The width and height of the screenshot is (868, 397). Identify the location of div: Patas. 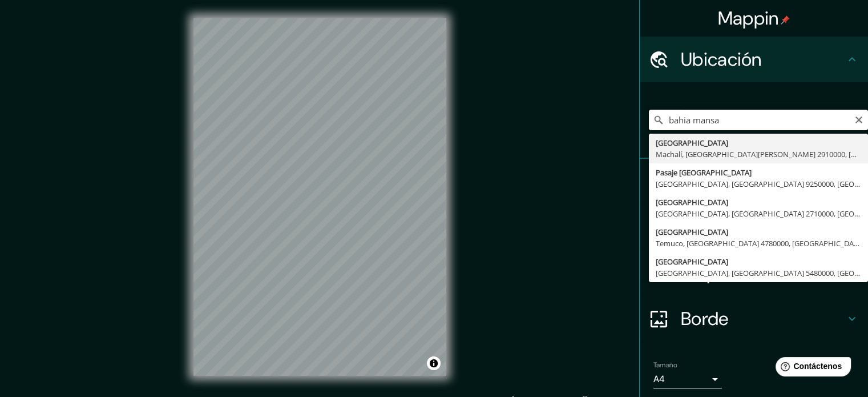
(754, 182).